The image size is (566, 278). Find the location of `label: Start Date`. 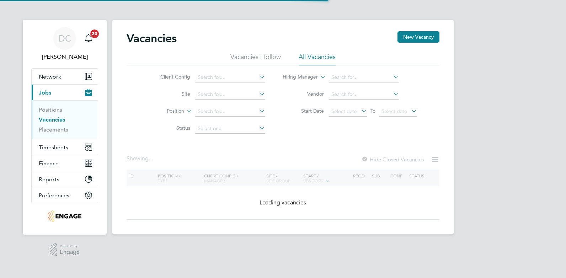

label: Start Date is located at coordinates (303, 111).